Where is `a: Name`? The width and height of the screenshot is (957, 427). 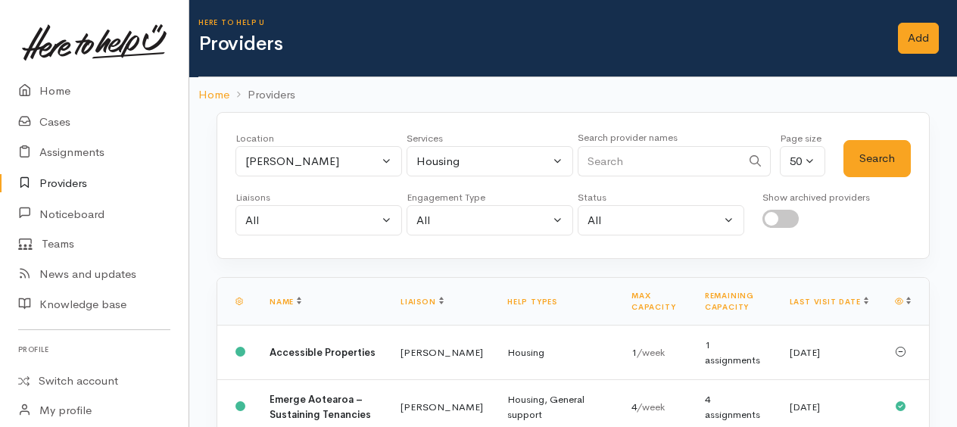
a: Name is located at coordinates (285, 301).